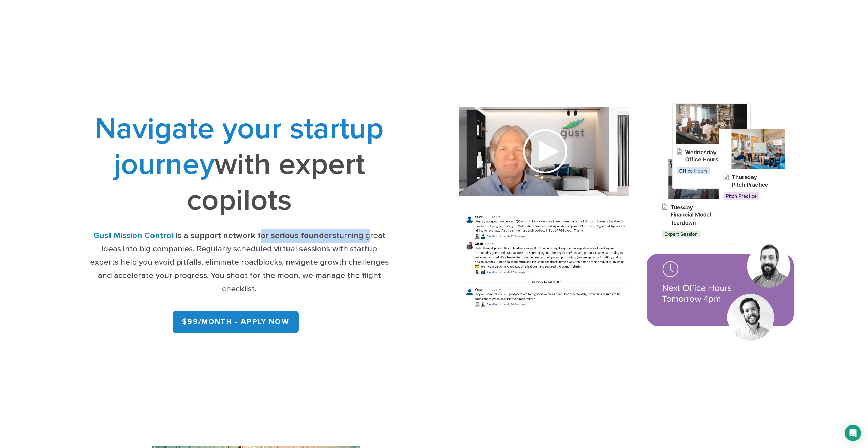 The width and height of the screenshot is (868, 448). I want to click on a: $99/month - APPLY NOW, so click(235, 322).